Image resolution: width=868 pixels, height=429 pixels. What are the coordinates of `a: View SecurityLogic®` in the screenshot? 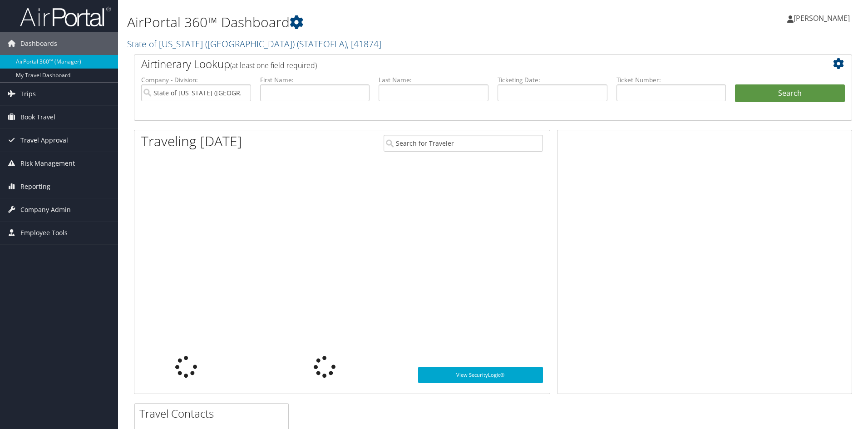 It's located at (481, 375).